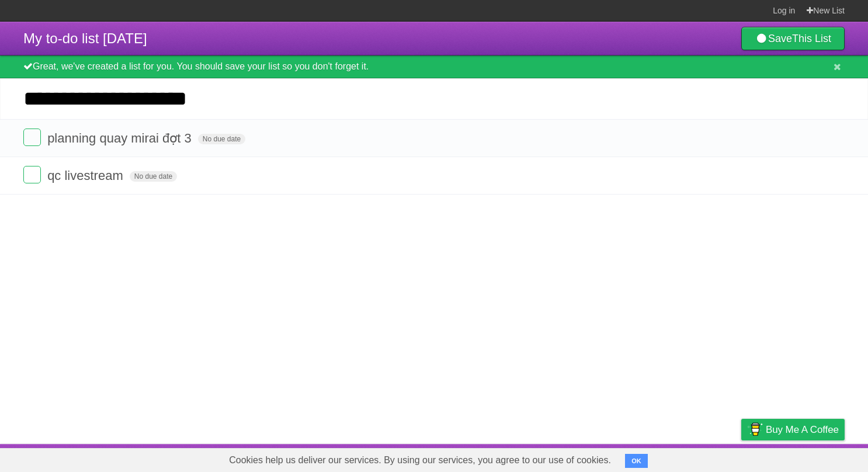 The image size is (868, 472). I want to click on span: Buy me a coffee, so click(802, 430).